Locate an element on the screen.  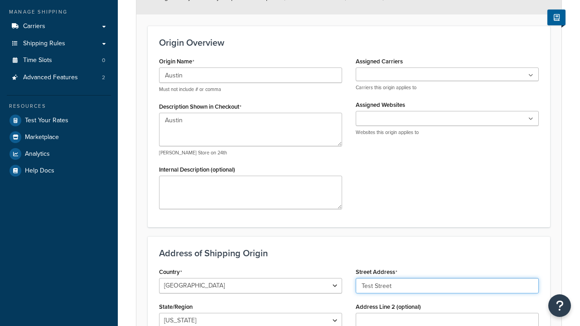
h3: Origin Overview is located at coordinates (349, 43).